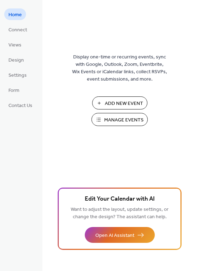 The width and height of the screenshot is (197, 271). Describe the element at coordinates (20, 106) in the screenshot. I see `span: Contact Us` at that location.